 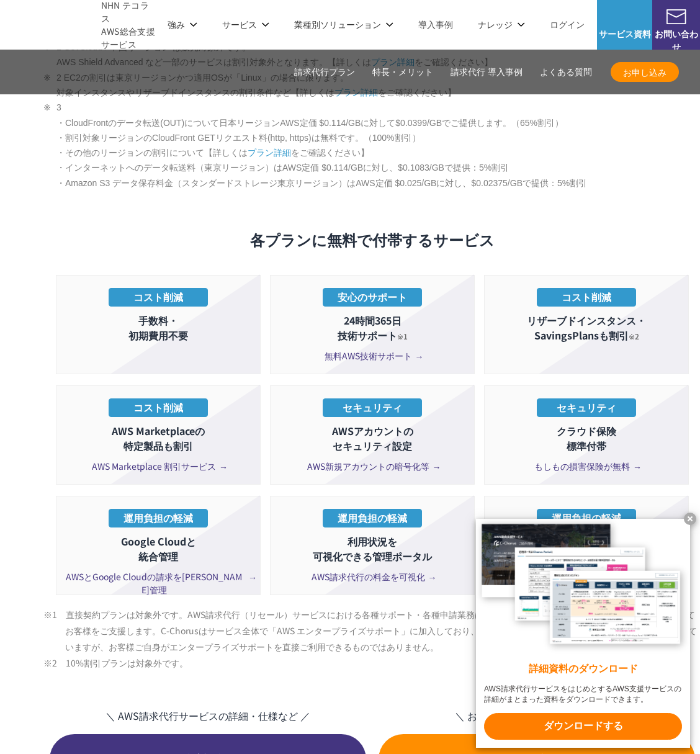 What do you see at coordinates (158, 466) in the screenshot?
I see `a: AWS Marketplace 割引サービス` at bounding box center [158, 466].